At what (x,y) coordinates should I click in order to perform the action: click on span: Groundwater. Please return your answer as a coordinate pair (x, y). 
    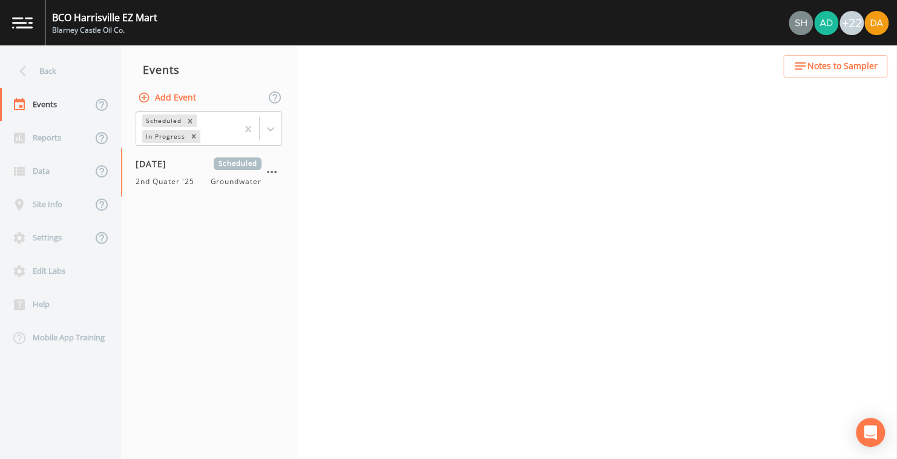
    Looking at the image, I should click on (236, 182).